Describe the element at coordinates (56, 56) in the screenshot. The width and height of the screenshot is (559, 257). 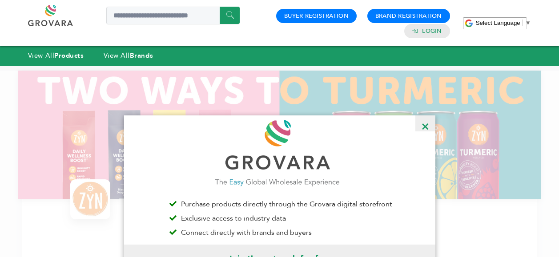
I see `a: View AllProducts` at that location.